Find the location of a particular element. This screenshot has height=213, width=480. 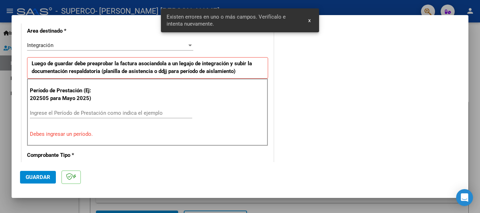

button: x is located at coordinates (309, 20).